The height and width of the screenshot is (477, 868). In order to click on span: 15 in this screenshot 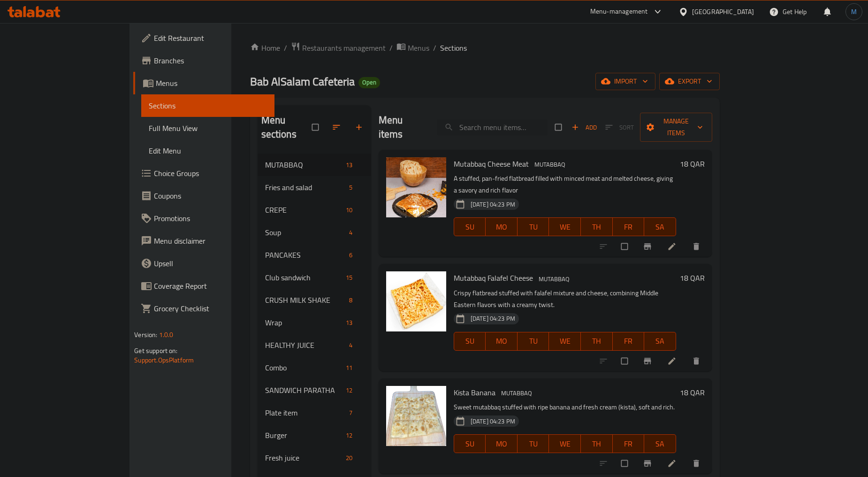, I will do `click(349, 278)`.